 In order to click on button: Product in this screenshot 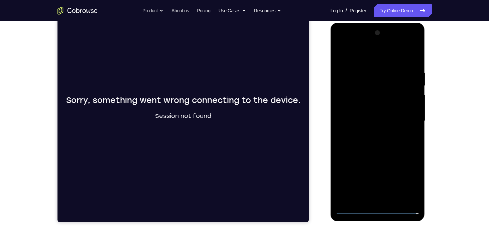, I will do `click(153, 11)`.